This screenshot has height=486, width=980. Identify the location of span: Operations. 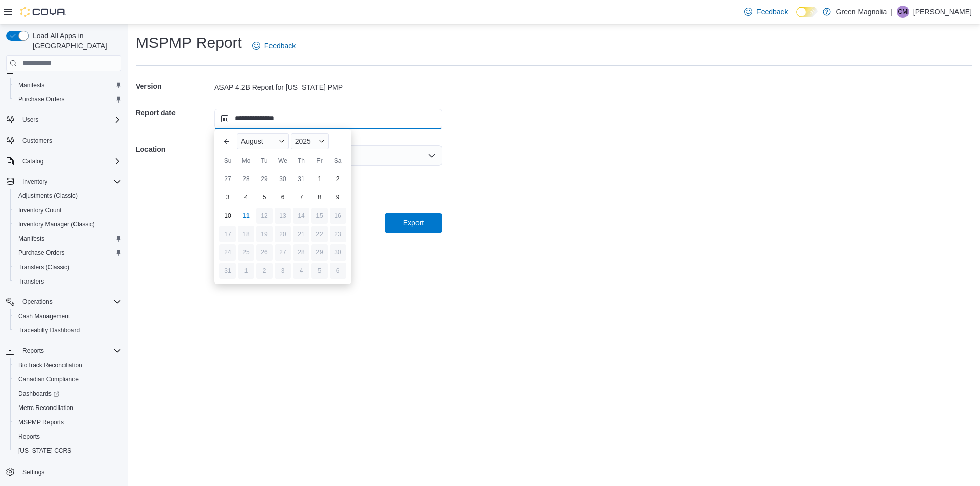
(37, 302).